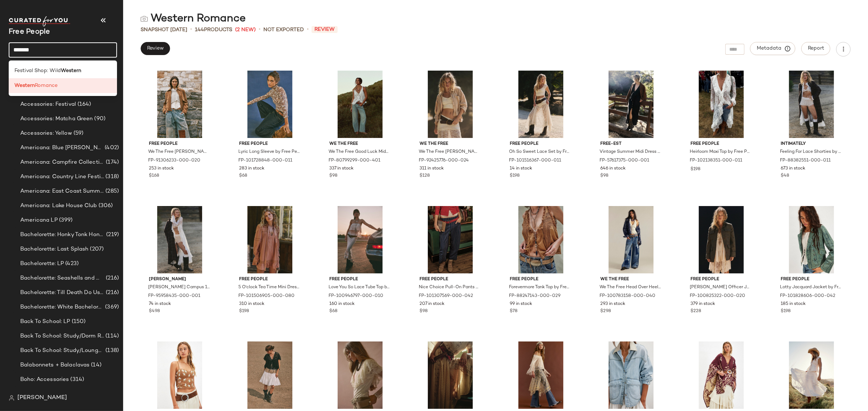  Describe the element at coordinates (269, 288) in the screenshot. I see `span: 5 O'clock Tea Time Mini Dress by Free People in Orange, Size: S` at that location.